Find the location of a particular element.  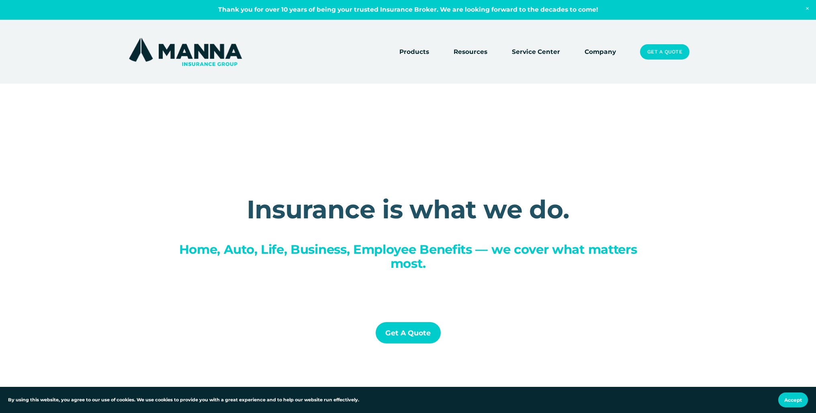

strong: Insurance is what we do. is located at coordinates (408, 209).